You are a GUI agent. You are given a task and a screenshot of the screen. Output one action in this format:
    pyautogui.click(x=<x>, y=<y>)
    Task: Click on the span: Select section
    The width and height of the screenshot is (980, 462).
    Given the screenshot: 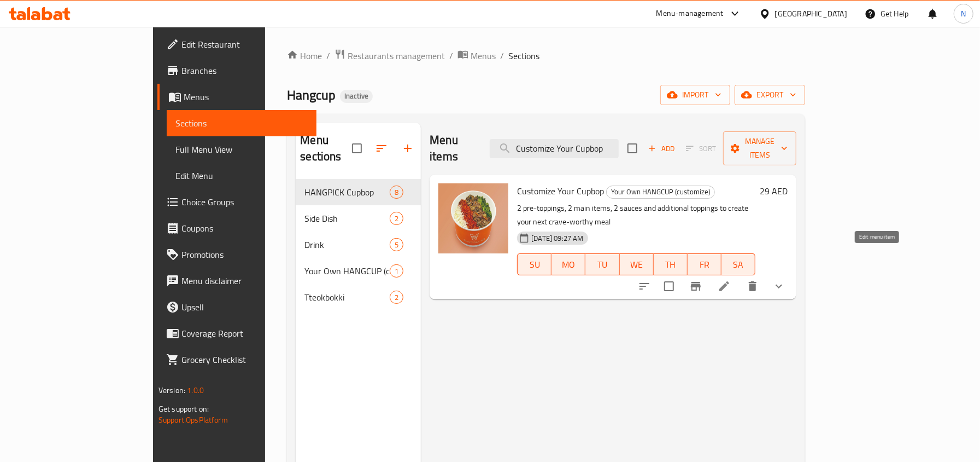 What is the action you would take?
    pyautogui.click(x=632, y=148)
    